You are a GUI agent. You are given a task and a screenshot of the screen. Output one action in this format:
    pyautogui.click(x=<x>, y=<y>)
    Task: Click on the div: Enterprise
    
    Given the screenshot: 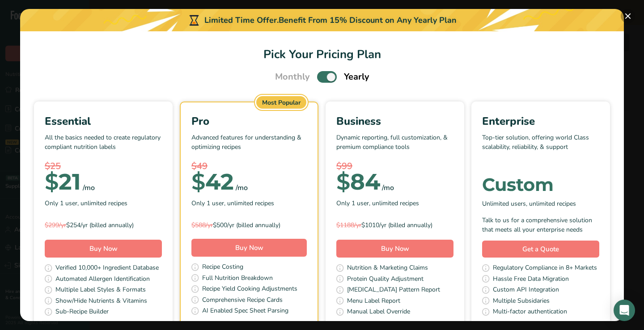 What is the action you would take?
    pyautogui.click(x=541, y=121)
    